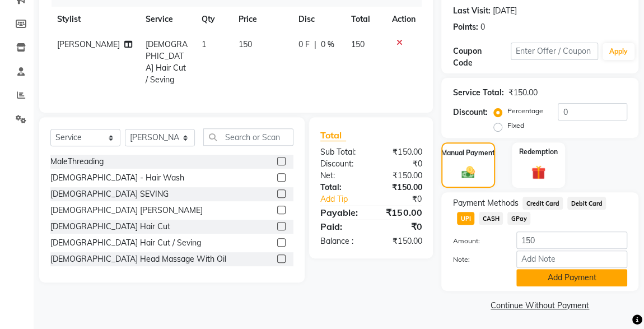  Describe the element at coordinates (465, 27) in the screenshot. I see `div: Points:` at that location.